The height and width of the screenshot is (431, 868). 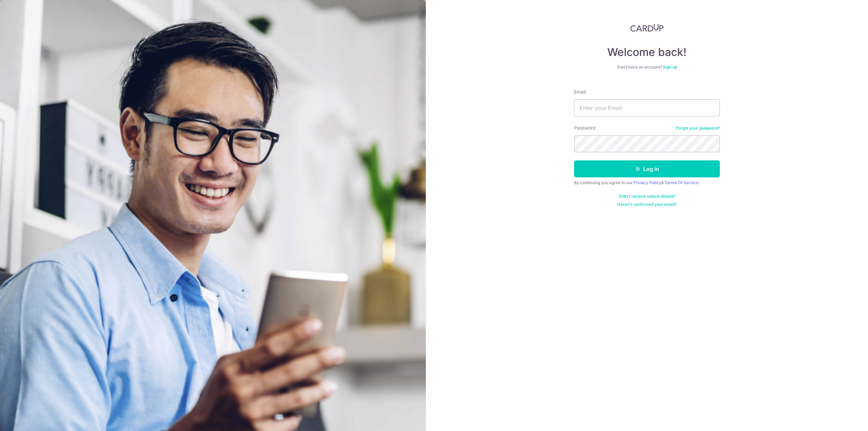 I want to click on div: By continuing you agree to our &, so click(x=647, y=182).